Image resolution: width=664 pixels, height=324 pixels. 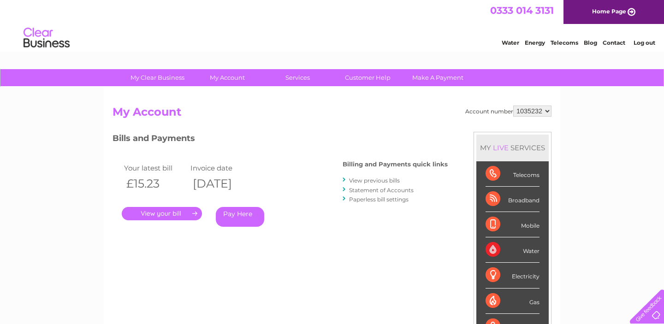 What do you see at coordinates (522, 10) in the screenshot?
I see `a: 0333 014 3131` at bounding box center [522, 10].